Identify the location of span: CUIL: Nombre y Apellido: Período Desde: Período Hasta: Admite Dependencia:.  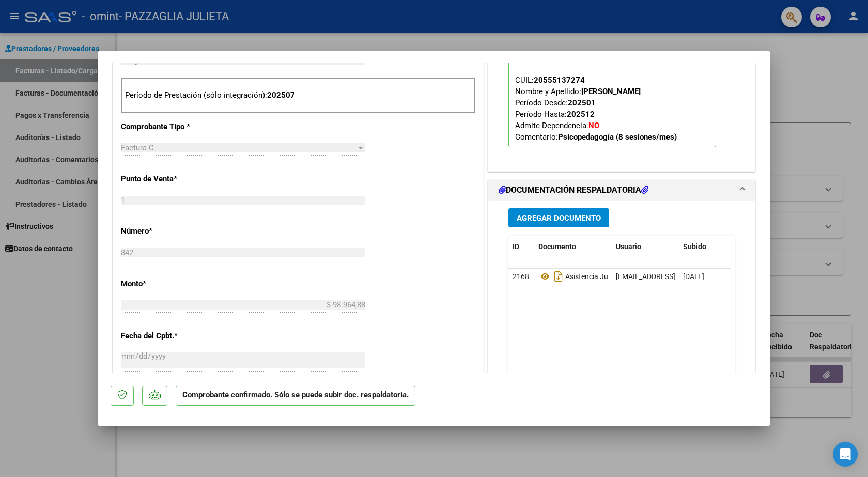
(596, 109).